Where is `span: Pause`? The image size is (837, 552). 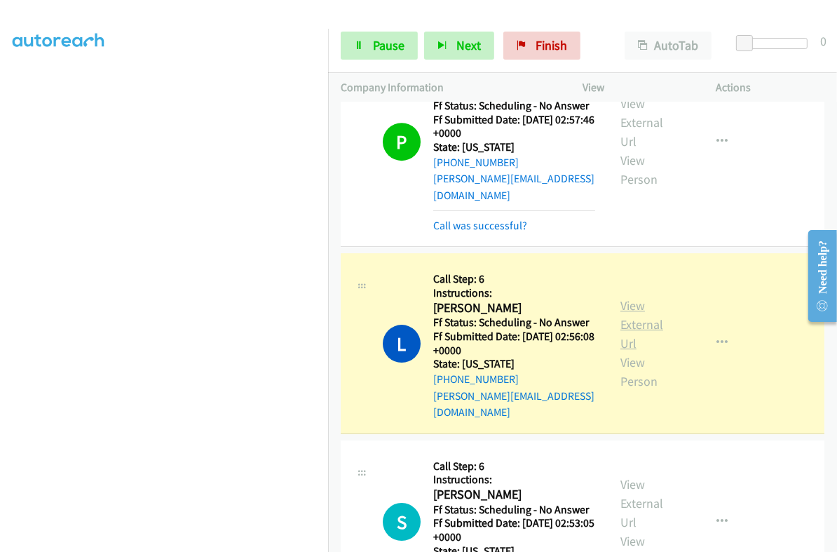 span: Pause is located at coordinates (388, 45).